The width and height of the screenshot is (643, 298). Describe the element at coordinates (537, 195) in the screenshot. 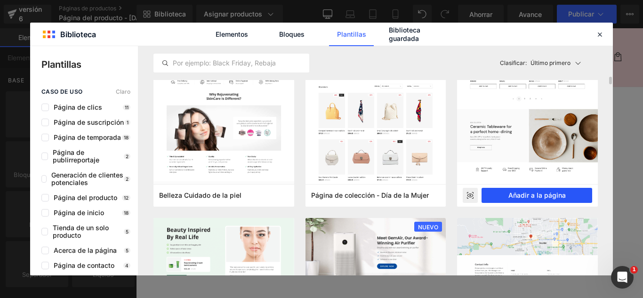

I see `font: Añadir a la página` at that location.